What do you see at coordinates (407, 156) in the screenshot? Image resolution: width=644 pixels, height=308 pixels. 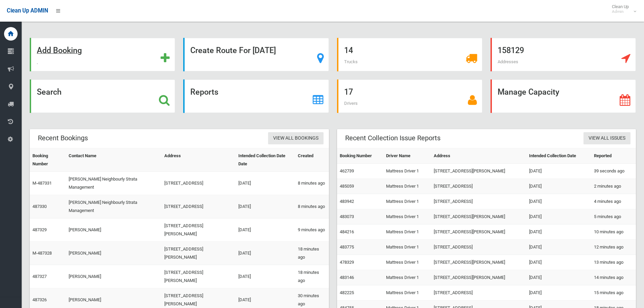 I see `th: Driver Name` at bounding box center [407, 156].